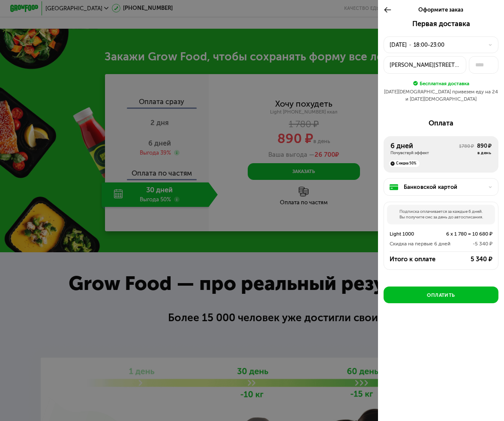 This screenshot has width=504, height=421. I want to click on div: 18:00-23:00, so click(429, 45).